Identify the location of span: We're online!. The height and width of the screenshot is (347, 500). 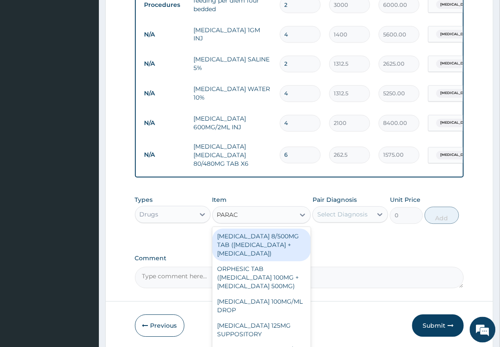
(84, 152).